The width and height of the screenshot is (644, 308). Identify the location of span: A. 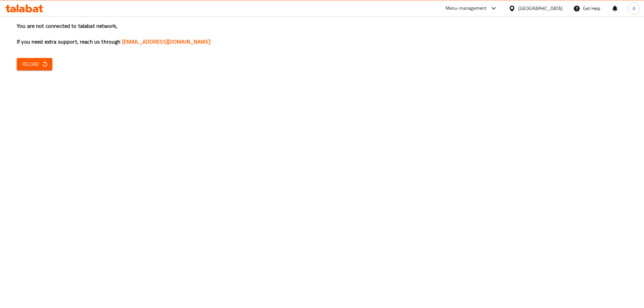
(634, 8).